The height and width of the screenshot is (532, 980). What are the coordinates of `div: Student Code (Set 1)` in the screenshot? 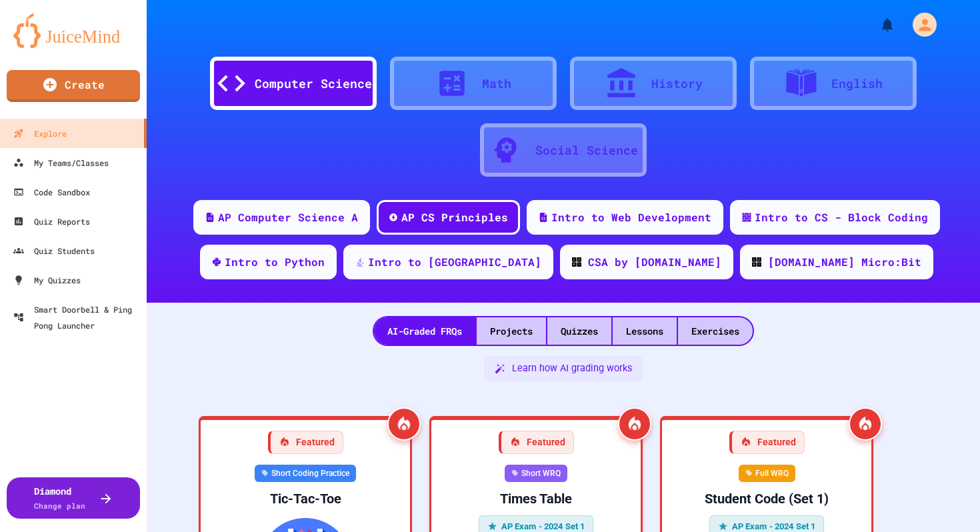 It's located at (767, 498).